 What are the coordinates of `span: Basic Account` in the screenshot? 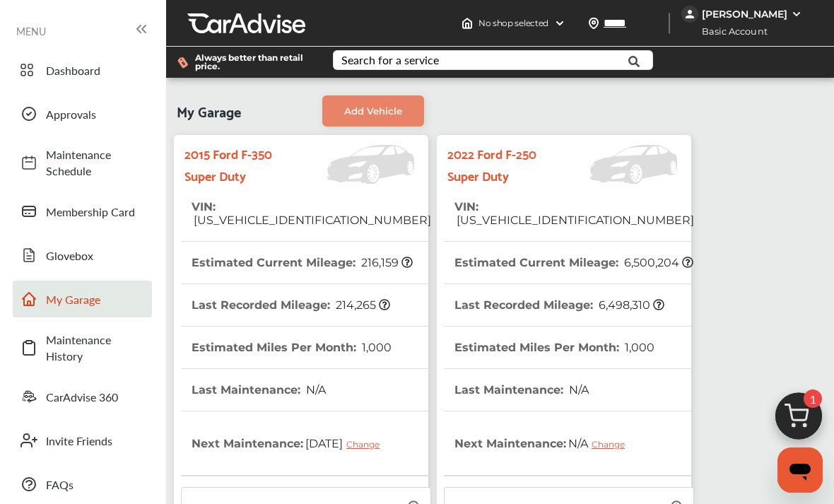 It's located at (730, 31).